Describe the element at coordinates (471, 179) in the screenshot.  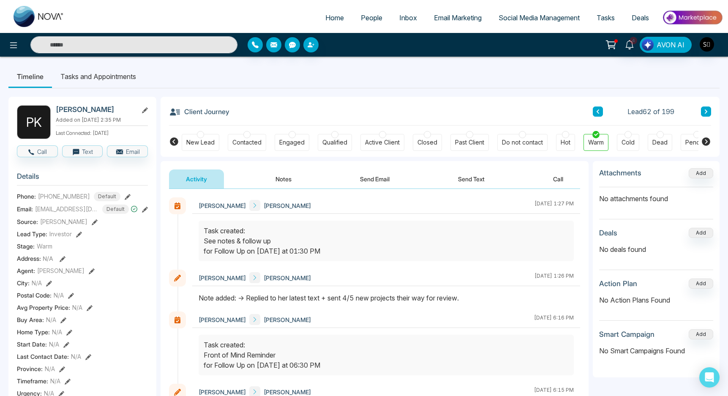
I see `button: Send Text` at that location.